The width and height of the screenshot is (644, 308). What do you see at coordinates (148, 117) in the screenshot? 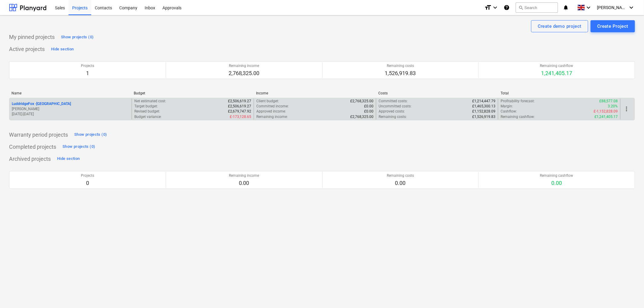
I see `p: Budget variance :` at bounding box center [148, 117].